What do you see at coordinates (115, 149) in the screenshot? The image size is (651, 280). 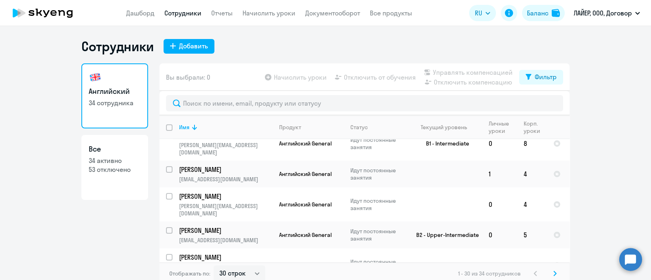 I see `h3: Все` at bounding box center [115, 149].